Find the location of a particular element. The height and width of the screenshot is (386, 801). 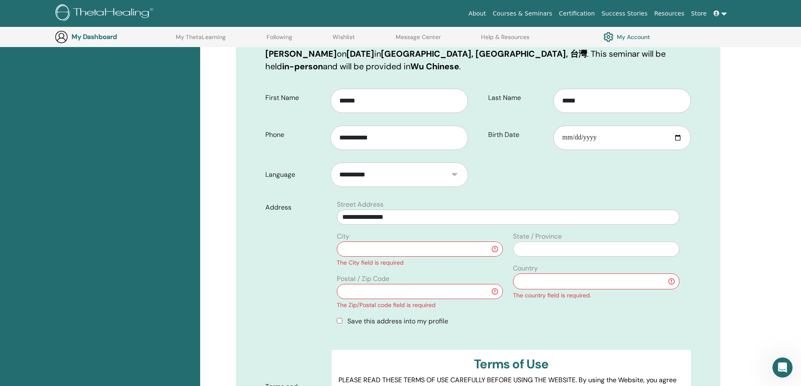

label: Last Name is located at coordinates (518, 98).